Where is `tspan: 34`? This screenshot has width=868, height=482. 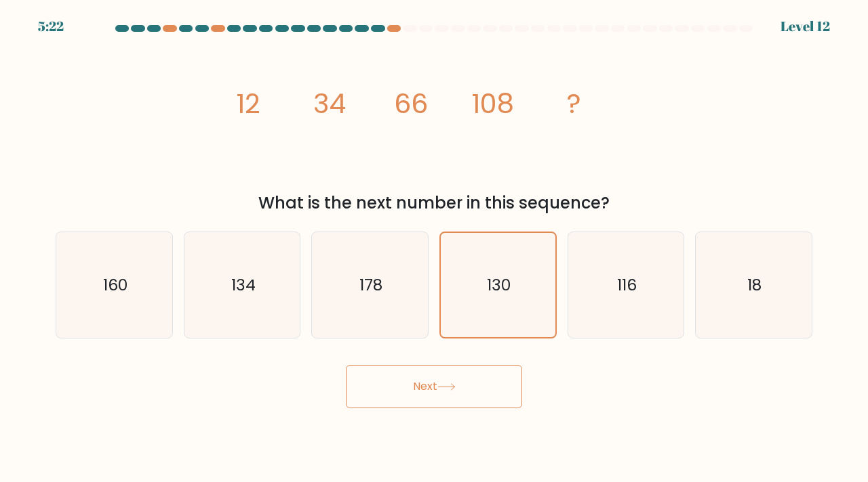
tspan: 34 is located at coordinates (329, 103).